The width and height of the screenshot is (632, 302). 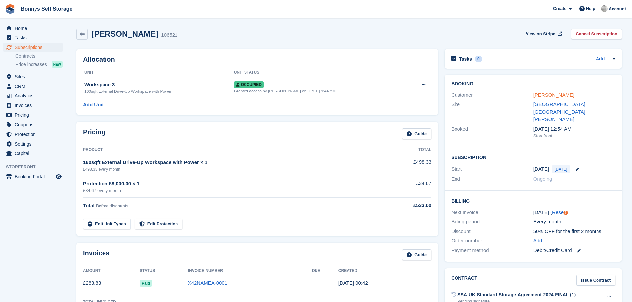 I want to click on span: Ongoing, so click(x=543, y=179).